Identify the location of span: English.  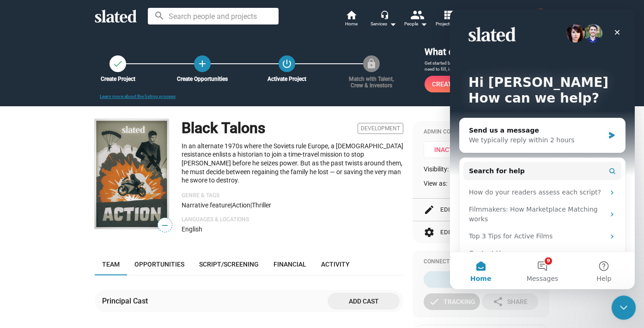
(192, 229).